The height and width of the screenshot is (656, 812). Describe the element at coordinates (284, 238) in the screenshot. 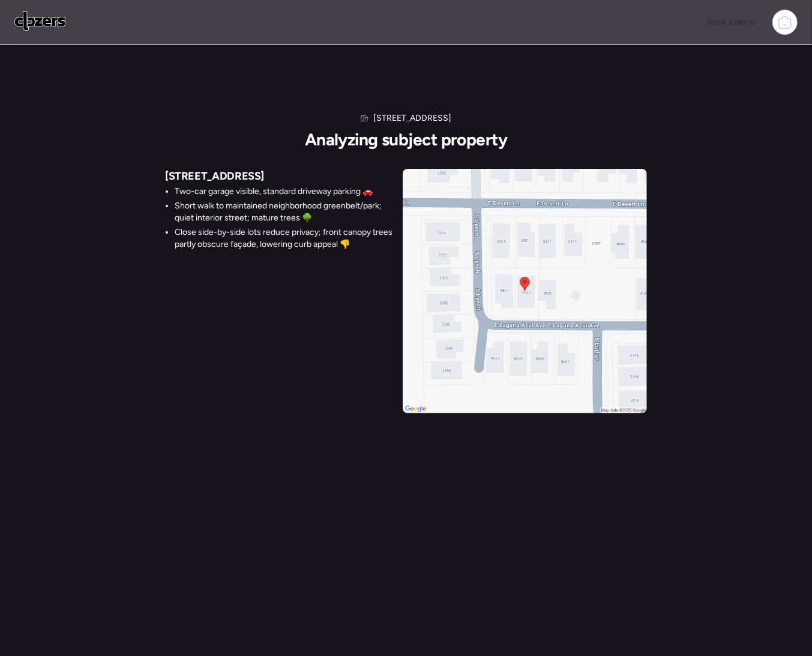

I see `li: Close side-by-side lots reduce privacy; front canopy trees partly obscure façade, lowering curb a...` at that location.